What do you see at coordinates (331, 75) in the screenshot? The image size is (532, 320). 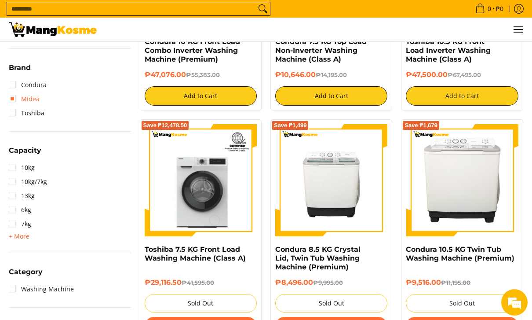 I see `h6: ₱10,646.00` at bounding box center [331, 75].